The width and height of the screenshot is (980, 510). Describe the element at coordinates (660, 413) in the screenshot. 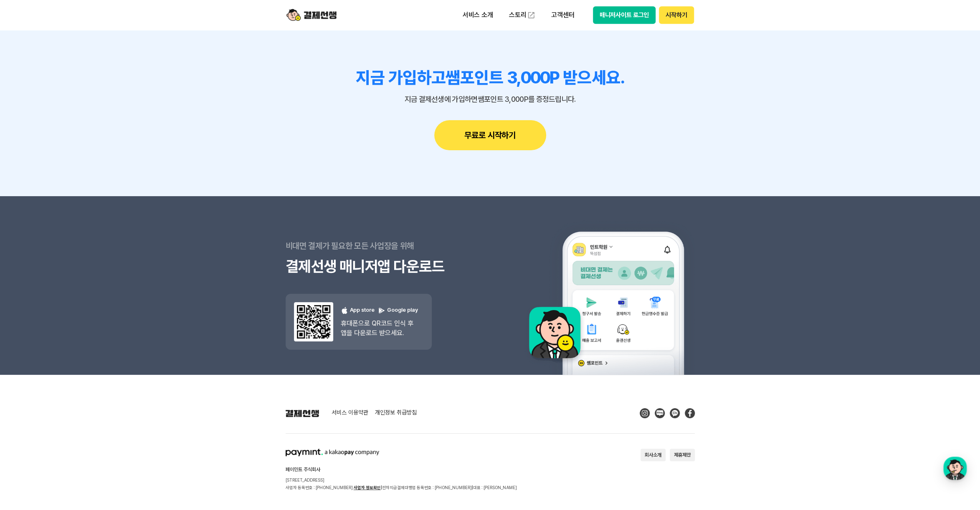

I see `img: Blog` at that location.